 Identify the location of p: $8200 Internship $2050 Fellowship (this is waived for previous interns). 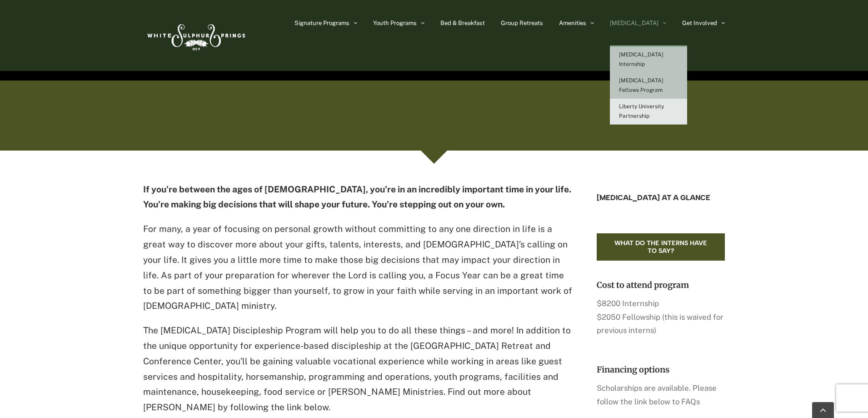
(661, 317).